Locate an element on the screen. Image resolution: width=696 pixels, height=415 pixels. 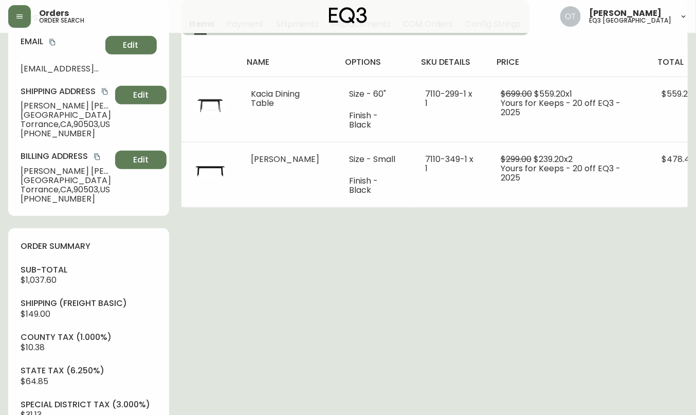
h4: special district tax (3.000%) is located at coordinates (88, 404).